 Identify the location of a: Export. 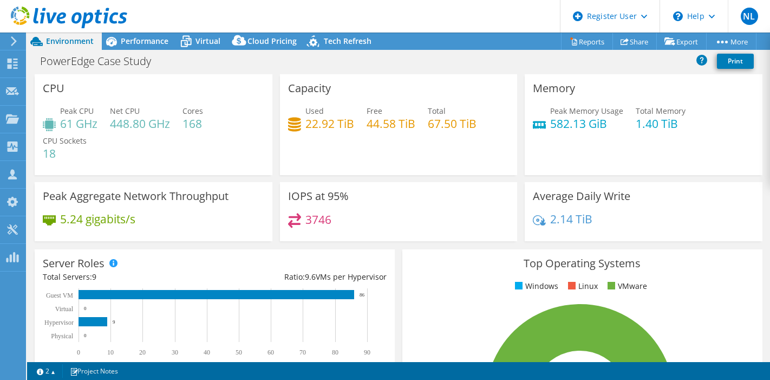
(681, 41).